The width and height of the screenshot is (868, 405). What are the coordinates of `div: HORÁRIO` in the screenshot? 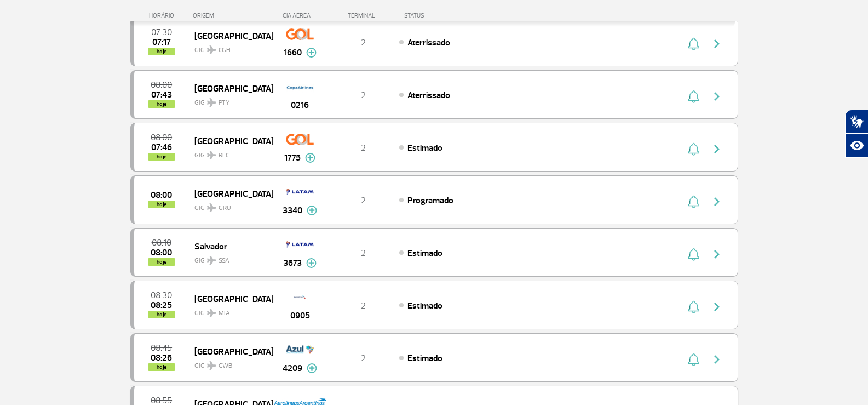 It's located at (163, 16).